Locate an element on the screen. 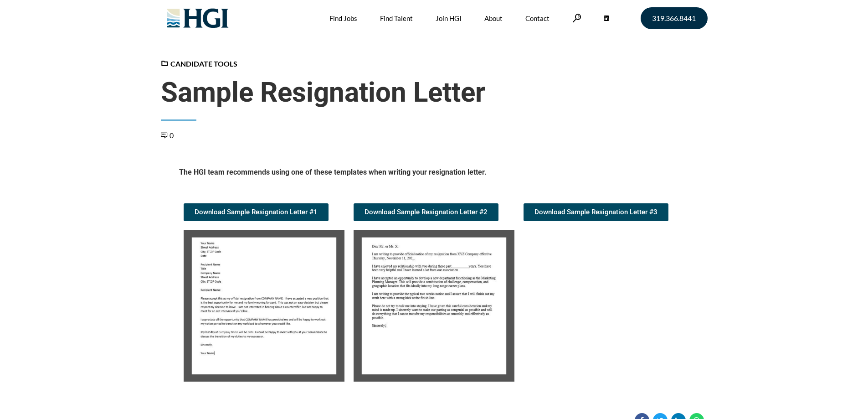  a: Download Sample Resignation Letter #2 is located at coordinates (426, 212).